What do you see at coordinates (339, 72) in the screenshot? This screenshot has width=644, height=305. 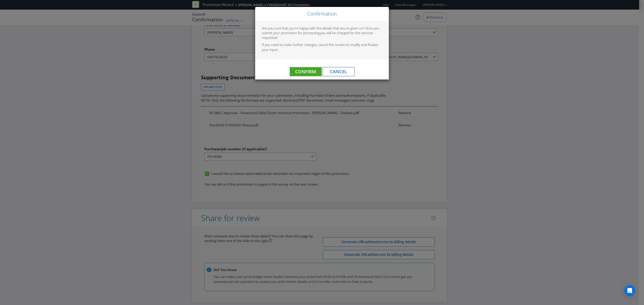 I see `button: Cancel` at bounding box center [339, 72].